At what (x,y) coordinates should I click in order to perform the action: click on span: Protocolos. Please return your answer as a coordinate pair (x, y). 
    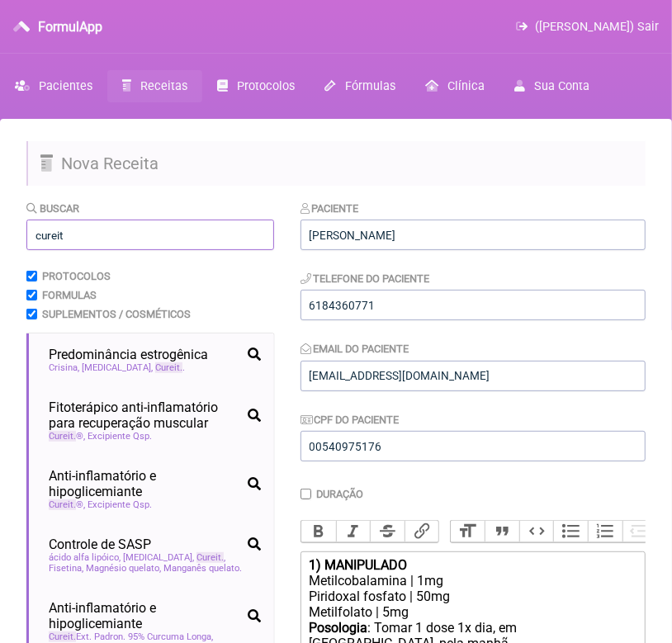
    Looking at the image, I should click on (267, 86).